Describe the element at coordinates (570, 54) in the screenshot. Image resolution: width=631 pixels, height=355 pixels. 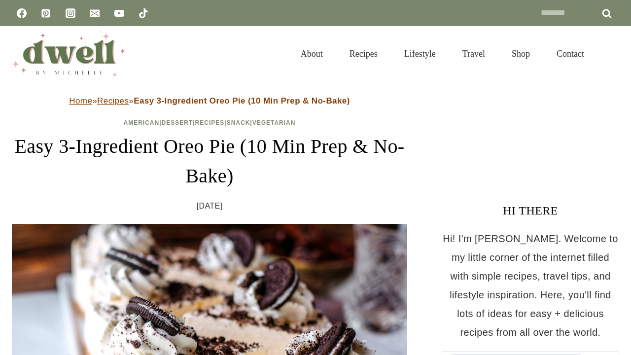
I see `a: Contact` at that location.